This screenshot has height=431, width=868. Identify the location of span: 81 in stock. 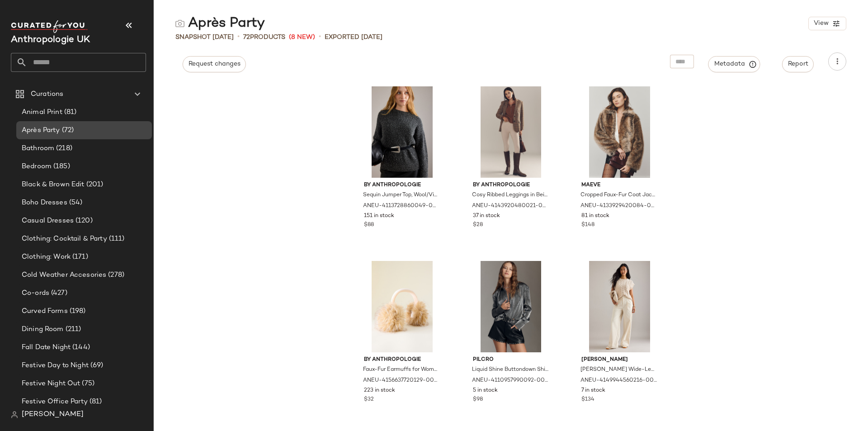
(596, 216).